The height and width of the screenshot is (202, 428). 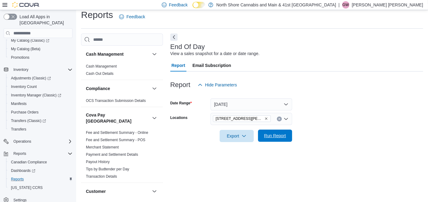 I want to click on span: Merchant Statement, so click(x=102, y=147).